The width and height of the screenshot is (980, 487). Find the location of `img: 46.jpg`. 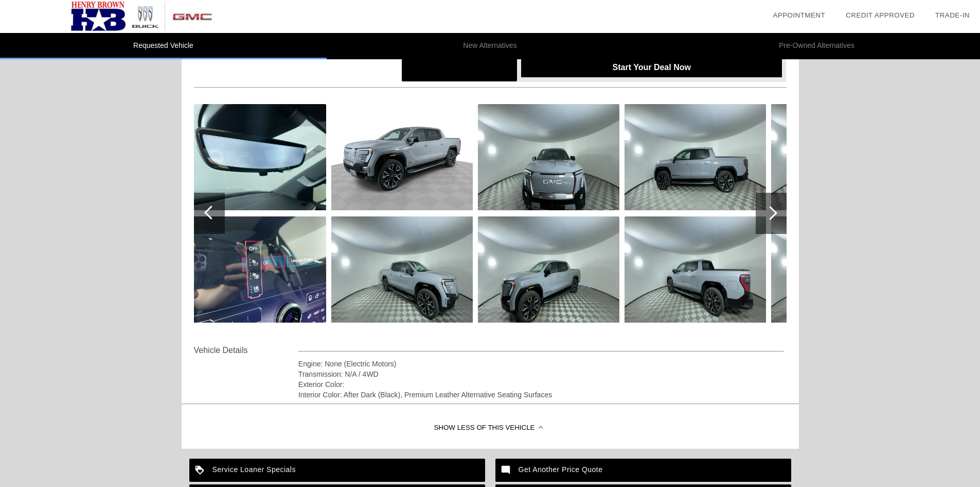

img: 46.jpg is located at coordinates (842, 157).